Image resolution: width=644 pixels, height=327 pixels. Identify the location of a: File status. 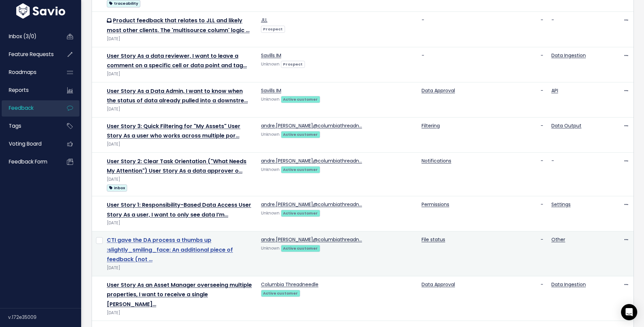
(433, 239).